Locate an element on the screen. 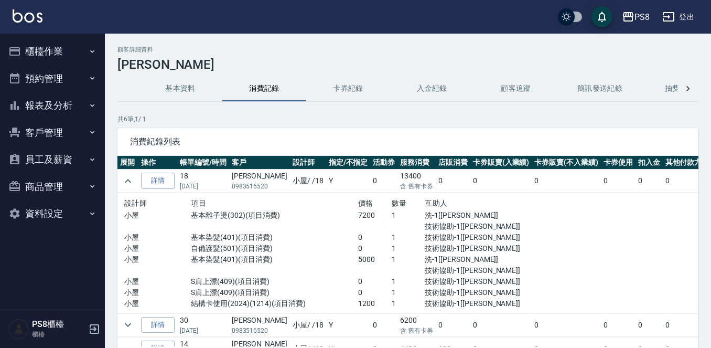 The width and height of the screenshot is (711, 348). td: 6200 is located at coordinates (417, 325).